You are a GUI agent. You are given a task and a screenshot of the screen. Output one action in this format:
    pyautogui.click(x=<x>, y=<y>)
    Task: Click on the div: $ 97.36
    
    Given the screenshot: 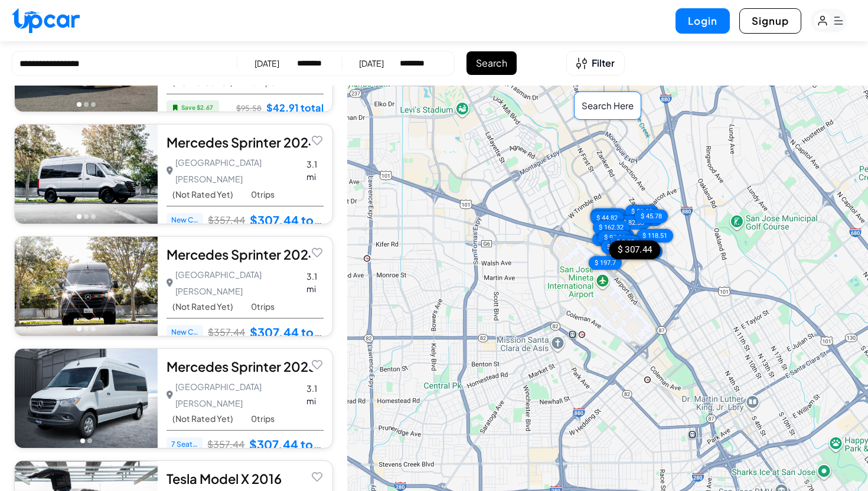 What is the action you would take?
    pyautogui.click(x=614, y=237)
    